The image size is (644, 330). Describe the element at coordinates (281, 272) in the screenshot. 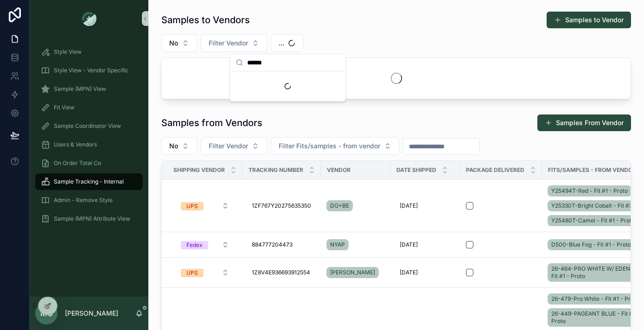

I see `a: 1Z8V4E936693912554` at that location.